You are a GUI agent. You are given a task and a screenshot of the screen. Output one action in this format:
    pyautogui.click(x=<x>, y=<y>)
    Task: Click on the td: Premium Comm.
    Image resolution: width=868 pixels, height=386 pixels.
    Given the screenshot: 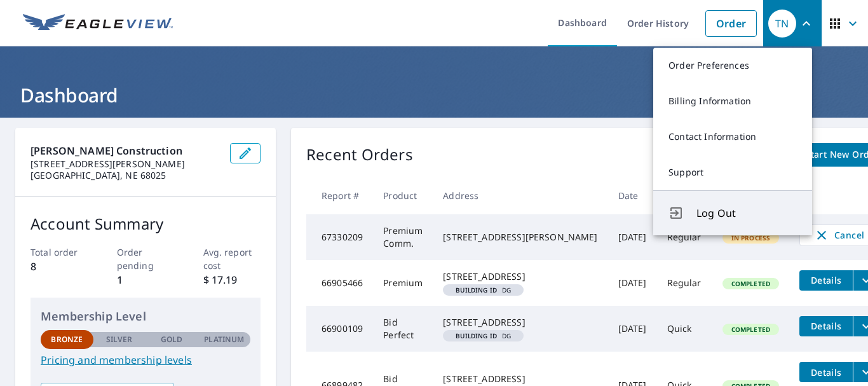 What is the action you would take?
    pyautogui.click(x=402, y=237)
    